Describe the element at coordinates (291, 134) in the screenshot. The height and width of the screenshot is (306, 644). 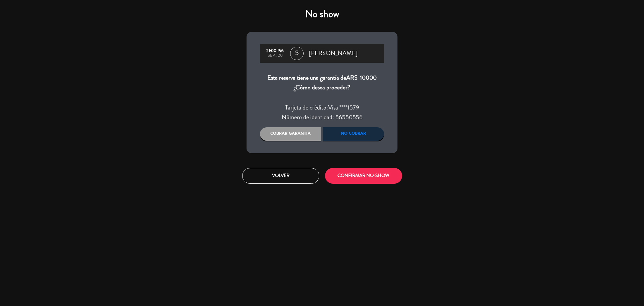
I see `div: Cobrar garantía` at that location.